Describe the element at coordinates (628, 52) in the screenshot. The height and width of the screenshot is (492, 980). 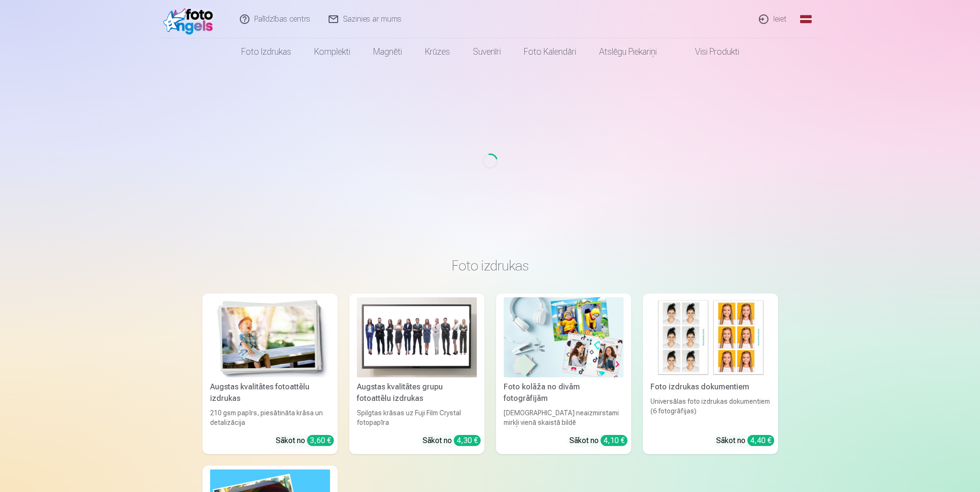
I see `a: Atslēgu piekariņi` at that location.